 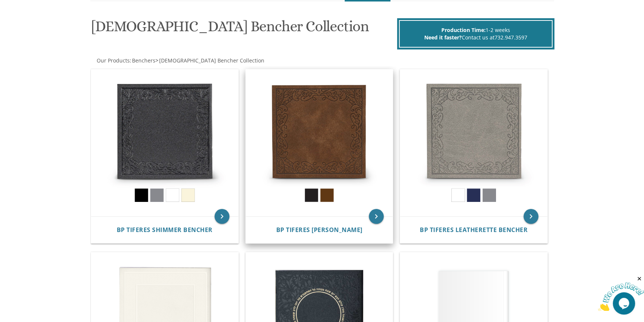 What do you see at coordinates (164, 230) in the screenshot?
I see `a: BP Tiferes Shimmer Bencher` at bounding box center [164, 230].